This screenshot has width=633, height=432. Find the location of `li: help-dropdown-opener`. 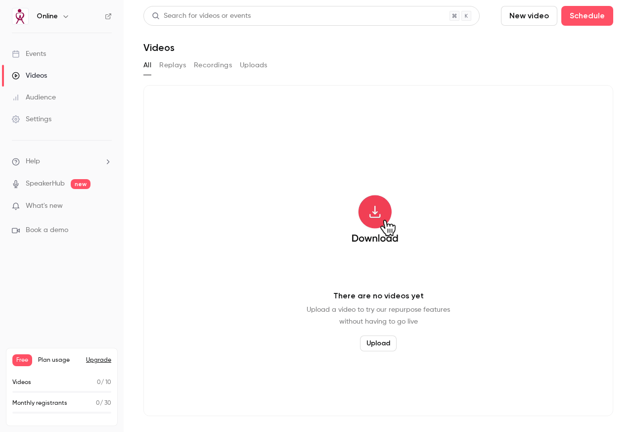

li: help-dropdown-opener is located at coordinates (62, 161).